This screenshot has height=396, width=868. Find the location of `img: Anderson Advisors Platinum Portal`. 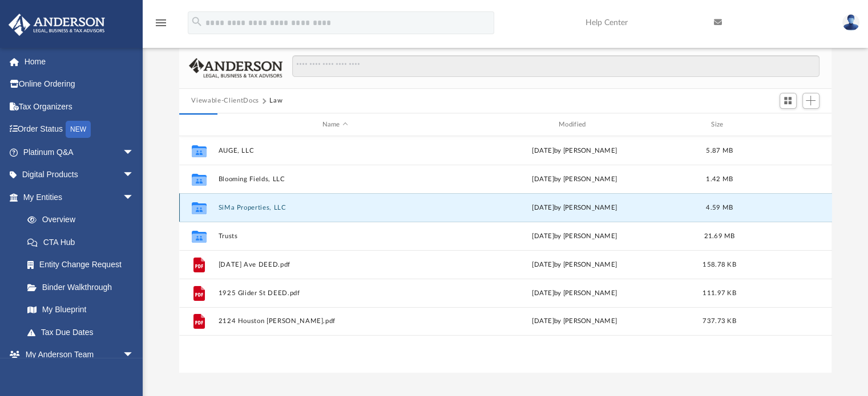

img: Anderson Advisors Platinum Portal is located at coordinates (57, 25).